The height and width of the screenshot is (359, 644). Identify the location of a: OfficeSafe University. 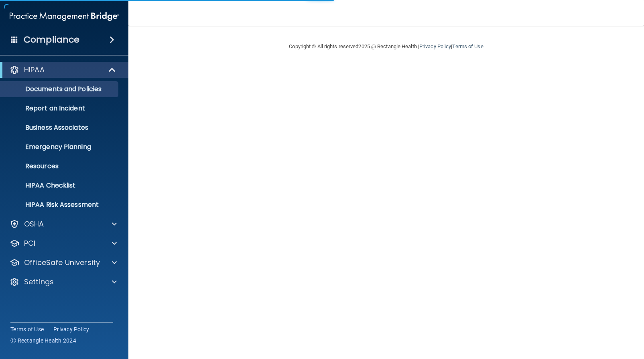
(63, 263).